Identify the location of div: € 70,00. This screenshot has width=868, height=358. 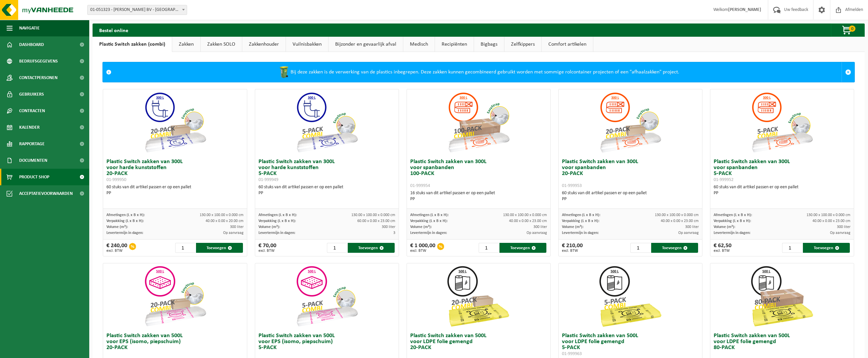
(268, 247).